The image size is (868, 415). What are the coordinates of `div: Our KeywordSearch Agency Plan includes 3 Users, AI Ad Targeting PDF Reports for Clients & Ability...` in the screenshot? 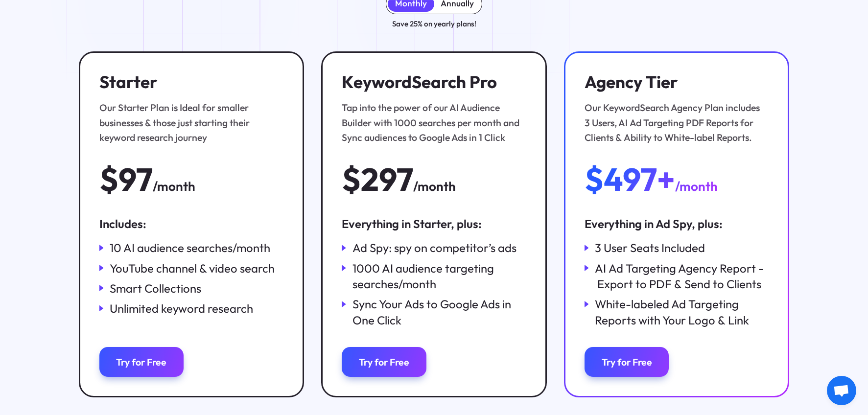 It's located at (674, 123).